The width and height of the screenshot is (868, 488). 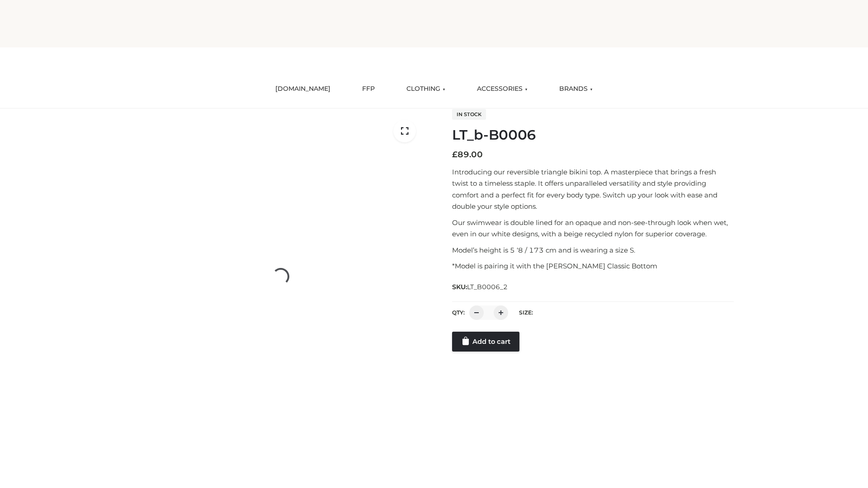 What do you see at coordinates (593, 135) in the screenshot?
I see `h1: LT_b-B0006` at bounding box center [593, 135].